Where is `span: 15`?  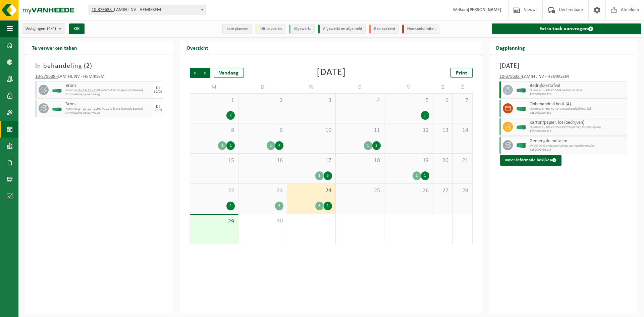 span: 15 is located at coordinates (214, 161).